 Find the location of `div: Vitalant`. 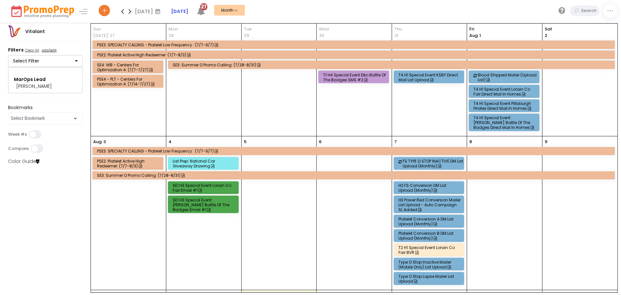

div: Vitalant is located at coordinates (35, 31).